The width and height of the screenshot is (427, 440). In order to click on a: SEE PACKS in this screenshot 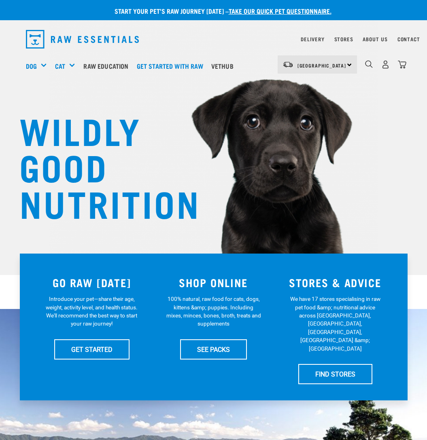, I will do `click(213, 350)`.